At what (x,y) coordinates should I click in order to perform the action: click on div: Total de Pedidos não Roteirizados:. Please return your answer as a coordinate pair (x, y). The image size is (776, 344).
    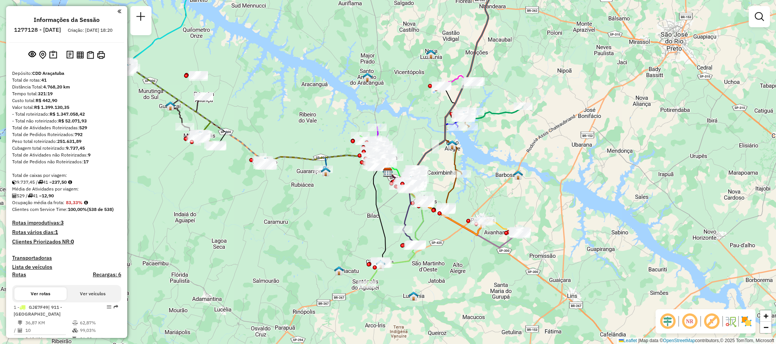
    Looking at the image, I should click on (67, 162).